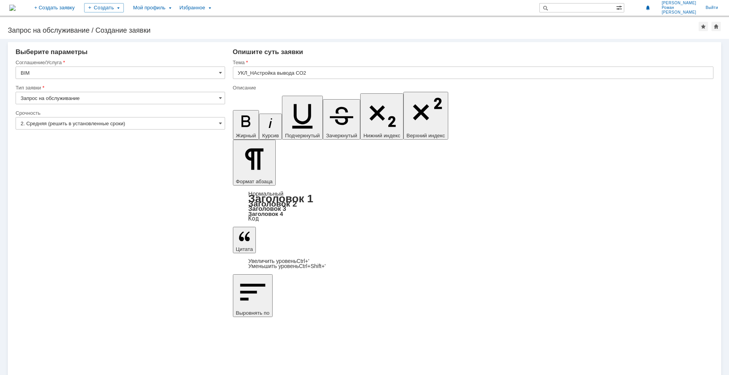 This screenshot has height=375, width=729. I want to click on div: Срочность, so click(119, 113).